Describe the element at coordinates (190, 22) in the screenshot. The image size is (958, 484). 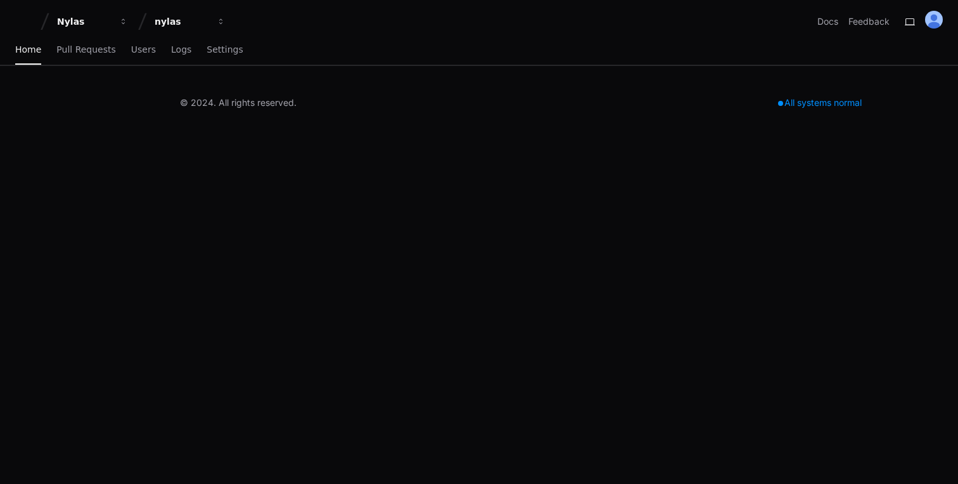
I see `button: nylas` at that location.